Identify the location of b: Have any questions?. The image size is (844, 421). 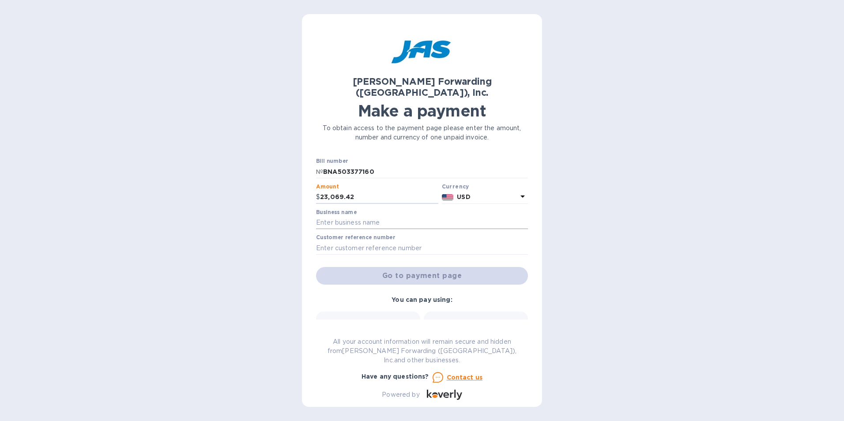
(395, 376).